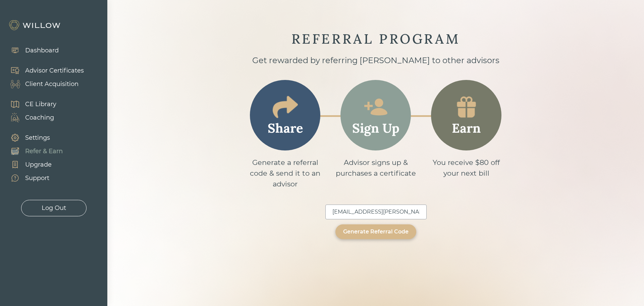 The width and height of the screenshot is (644, 306). Describe the element at coordinates (43, 70) in the screenshot. I see `a: Advisor Certificates` at that location.